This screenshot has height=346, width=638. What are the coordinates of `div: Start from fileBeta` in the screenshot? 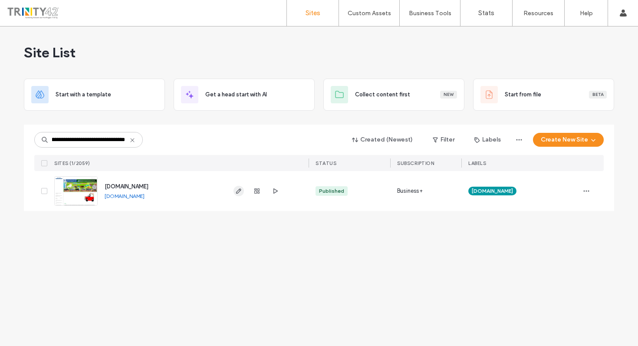 It's located at (543, 95).